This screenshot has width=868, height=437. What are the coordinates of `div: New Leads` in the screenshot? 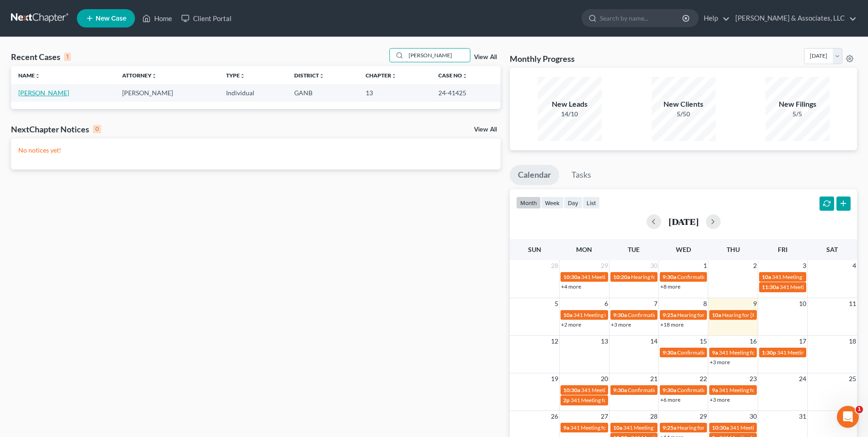 It's located at (570, 104).